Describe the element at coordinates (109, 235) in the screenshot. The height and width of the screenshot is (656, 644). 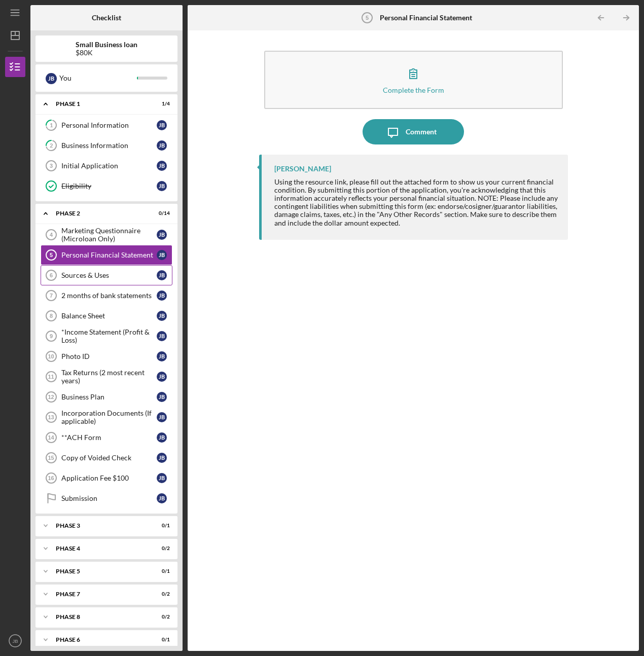
I see `div: Marketing Questionnaire (Microloan Only)` at that location.